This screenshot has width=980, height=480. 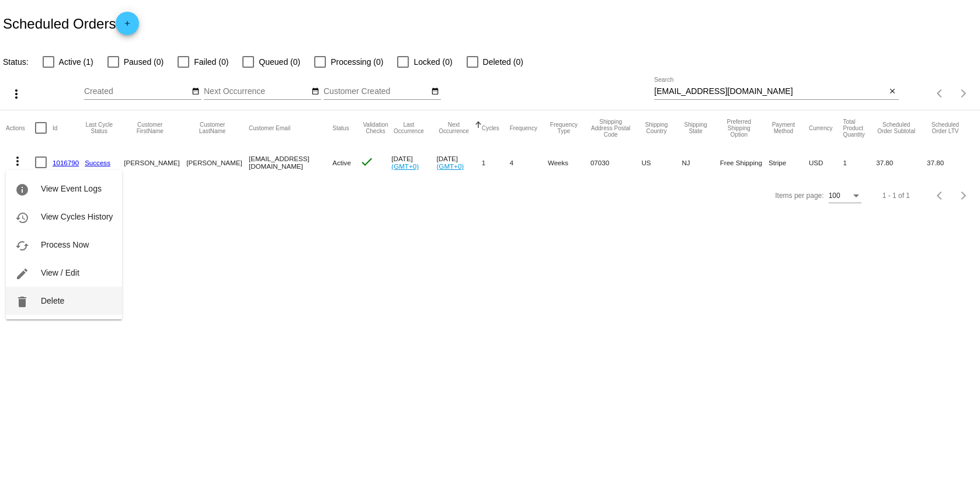 I want to click on span: Process Now, so click(x=65, y=245).